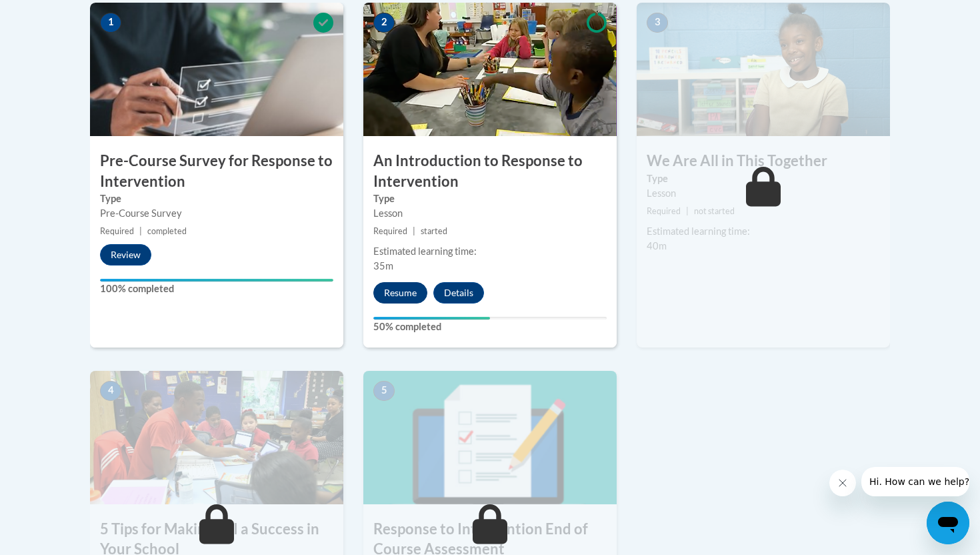  I want to click on span: completed, so click(167, 230).